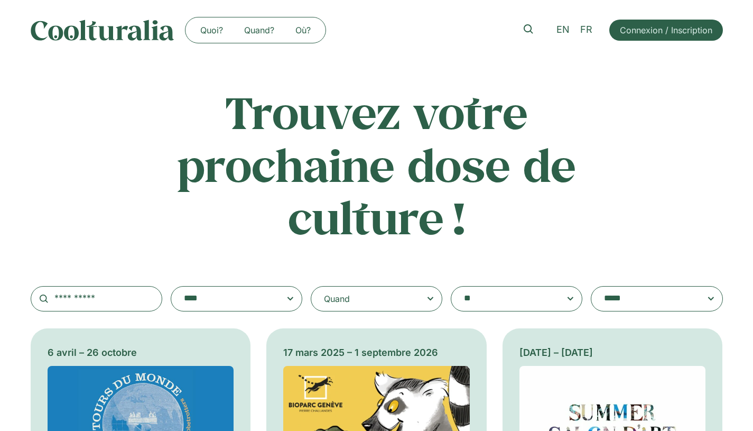  I want to click on span: Connexion / Inscription, so click(666, 30).